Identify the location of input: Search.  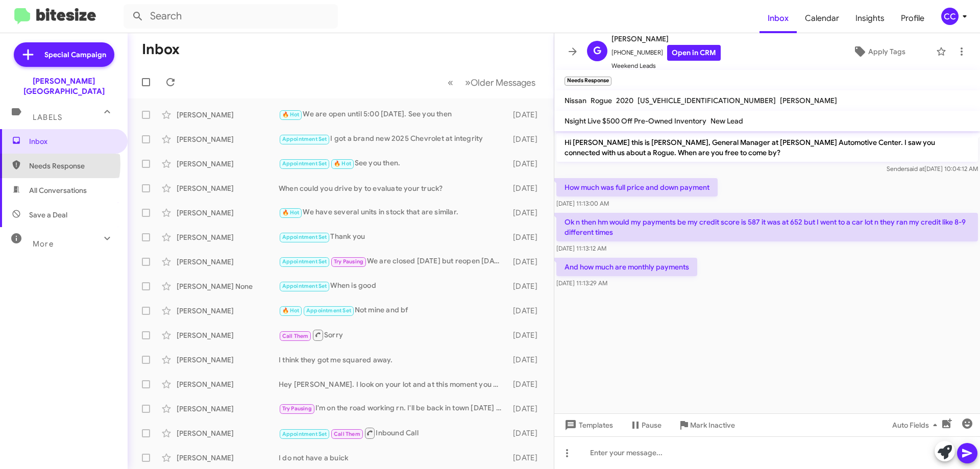
(231, 16).